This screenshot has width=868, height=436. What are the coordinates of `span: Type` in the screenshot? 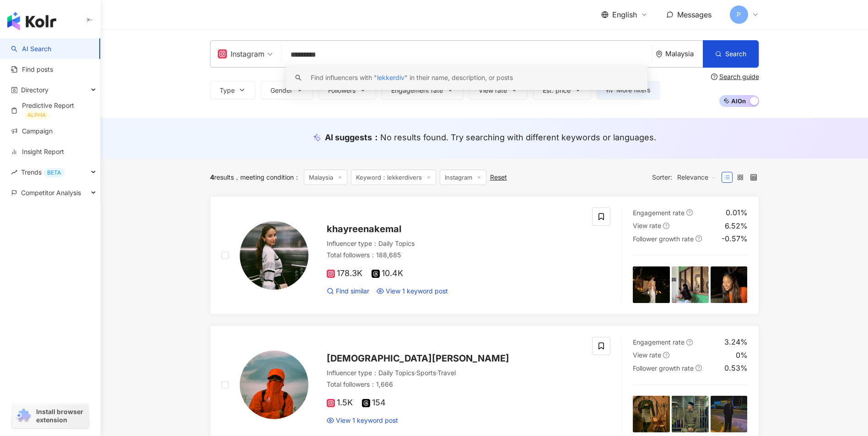 It's located at (227, 91).